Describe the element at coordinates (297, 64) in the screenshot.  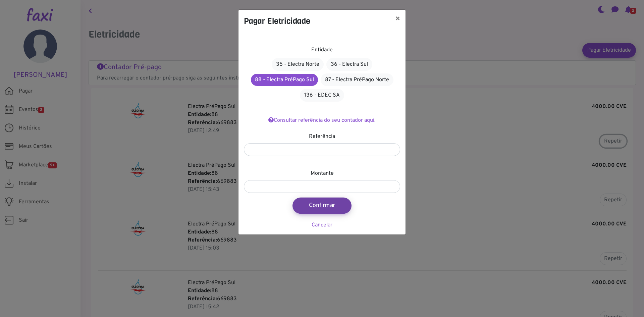
I see `a: 35 - Electra Norte` at that location.